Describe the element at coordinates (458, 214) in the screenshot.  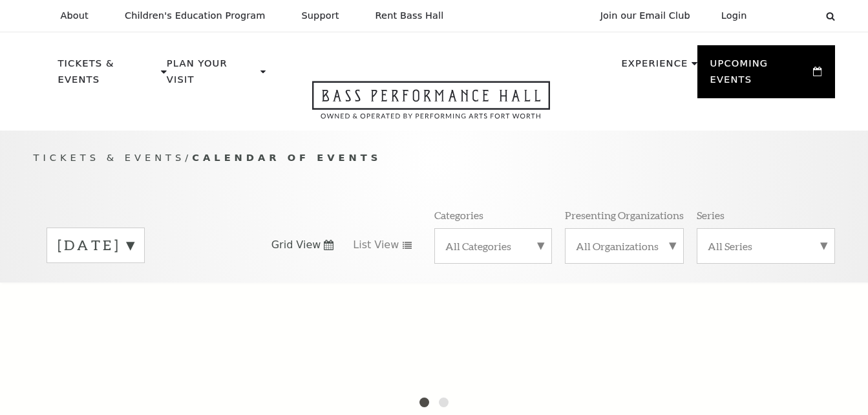
I see `p: Categories` at that location.